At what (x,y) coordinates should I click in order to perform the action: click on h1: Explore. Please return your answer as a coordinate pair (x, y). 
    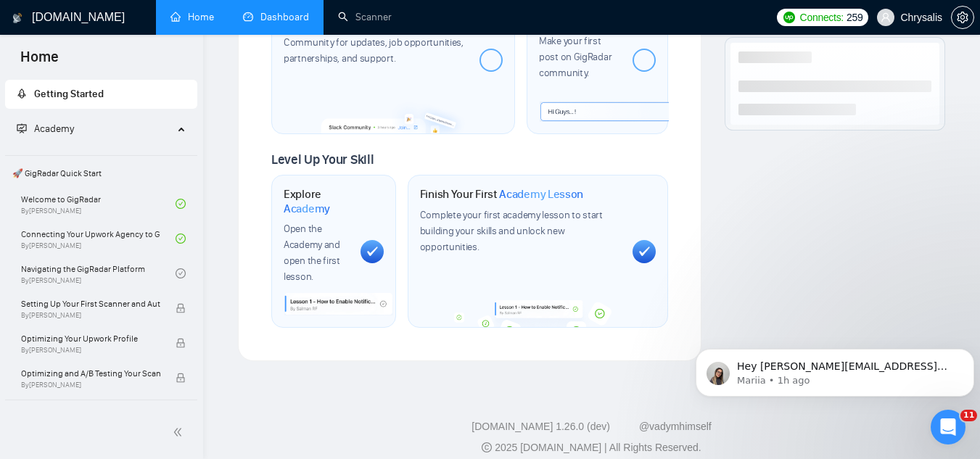
    Looking at the image, I should click on (316, 201).